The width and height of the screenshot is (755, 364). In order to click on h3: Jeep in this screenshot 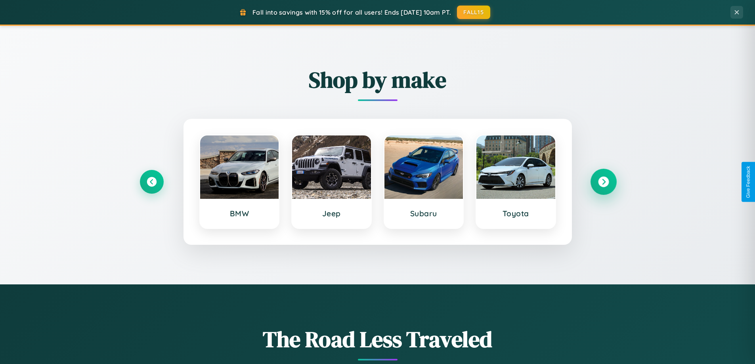, I will do `click(331, 214)`.